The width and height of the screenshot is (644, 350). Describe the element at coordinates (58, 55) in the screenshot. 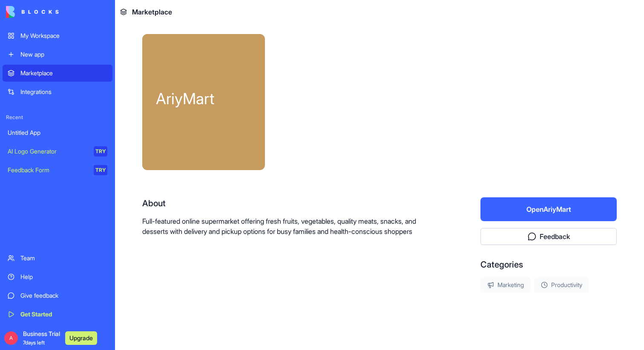

I see `a: New app` at that location.